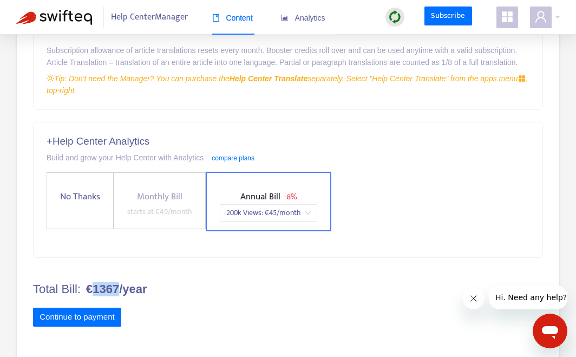 This screenshot has width=576, height=357. What do you see at coordinates (541, 17) in the screenshot?
I see `span: user` at bounding box center [541, 17].